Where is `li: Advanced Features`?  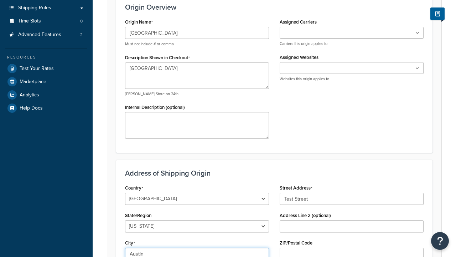 li: Advanced Features is located at coordinates (46, 35).